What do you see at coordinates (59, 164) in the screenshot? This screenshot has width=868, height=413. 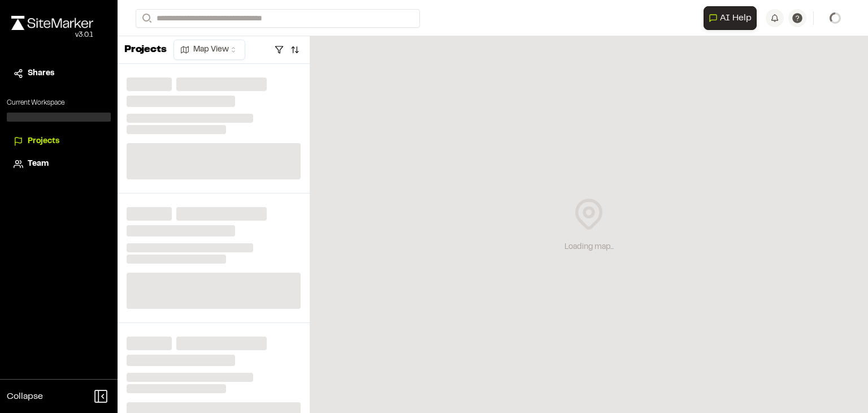 I see `a: Team` at bounding box center [59, 164].